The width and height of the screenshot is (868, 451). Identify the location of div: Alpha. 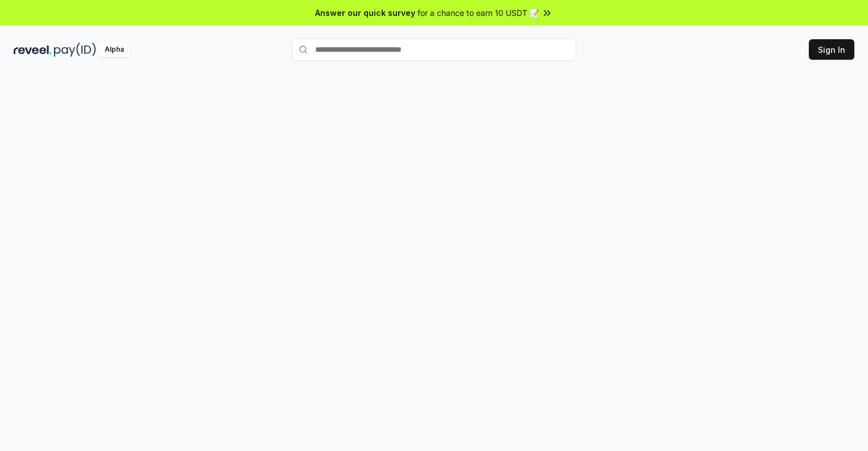
(115, 49).